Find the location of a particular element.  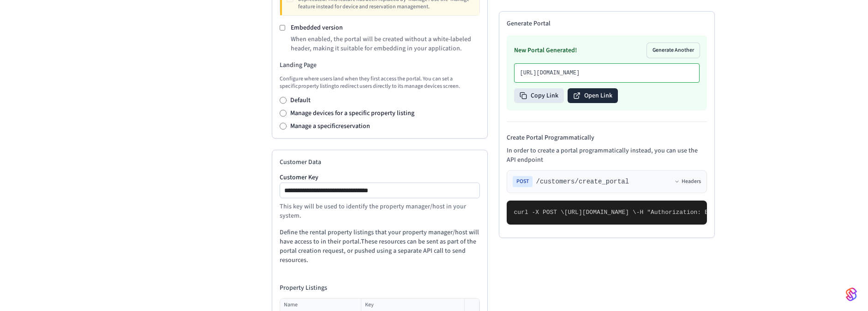

h3: New Portal Generated! is located at coordinates (545, 50).